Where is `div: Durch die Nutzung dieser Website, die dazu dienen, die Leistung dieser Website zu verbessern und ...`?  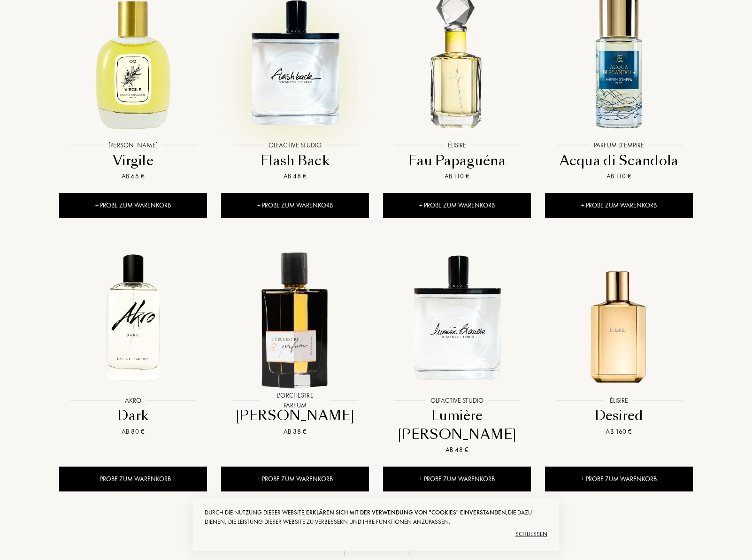
div: Durch die Nutzung dieser Website, die dazu dienen, die Leistung dieser Website zu verbessern und ... is located at coordinates (376, 517).